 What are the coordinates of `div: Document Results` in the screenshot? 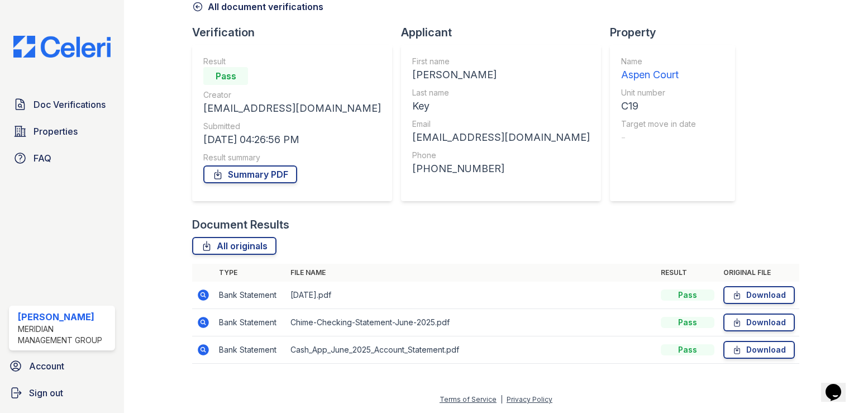 It's located at (241, 224).